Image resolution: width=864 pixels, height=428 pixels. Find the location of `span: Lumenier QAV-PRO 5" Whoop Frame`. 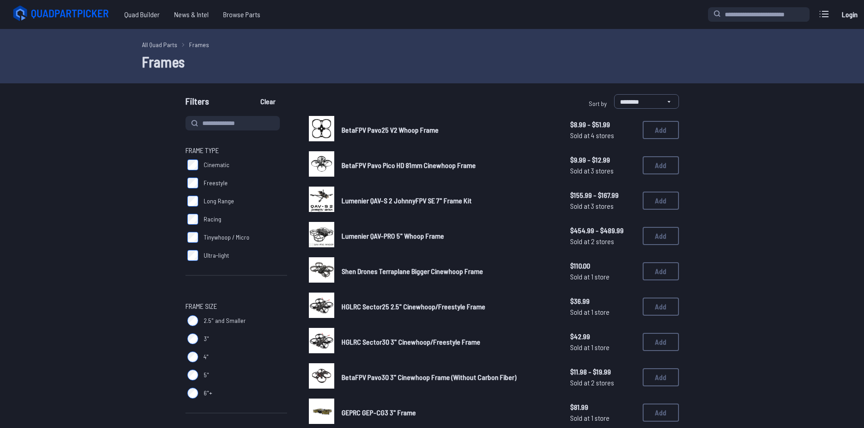

span: Lumenier QAV-PRO 5" Whoop Frame is located at coordinates (393, 236).